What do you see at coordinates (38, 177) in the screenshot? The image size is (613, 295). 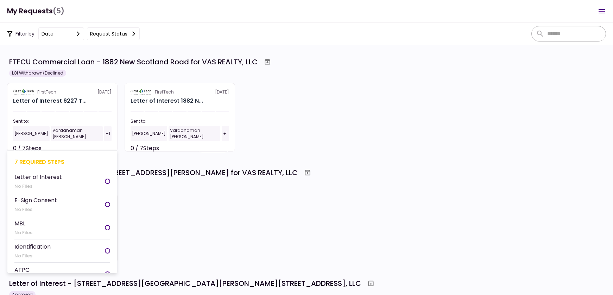 I see `div: Letter of Interest` at bounding box center [38, 177].